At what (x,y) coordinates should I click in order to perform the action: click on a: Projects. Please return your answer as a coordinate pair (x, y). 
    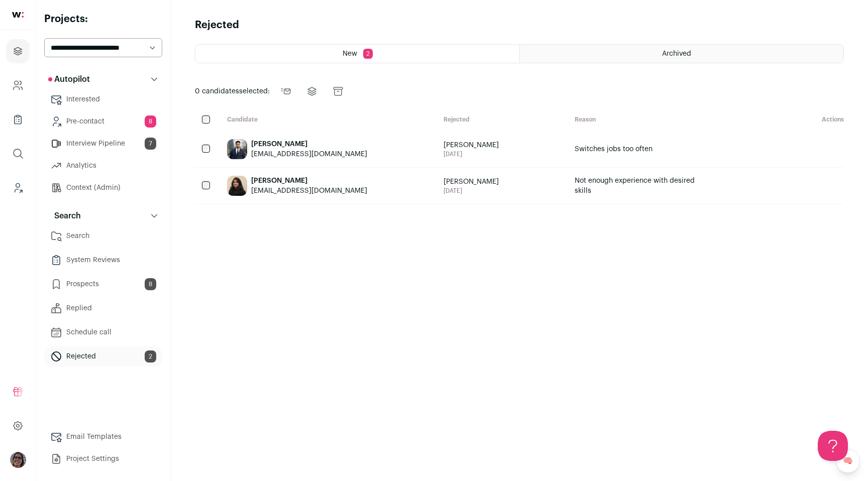
    Looking at the image, I should click on (17, 51).